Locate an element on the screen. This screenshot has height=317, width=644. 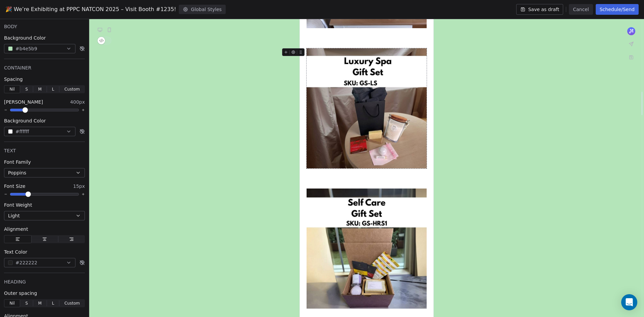
span: 400px is located at coordinates (77, 102).